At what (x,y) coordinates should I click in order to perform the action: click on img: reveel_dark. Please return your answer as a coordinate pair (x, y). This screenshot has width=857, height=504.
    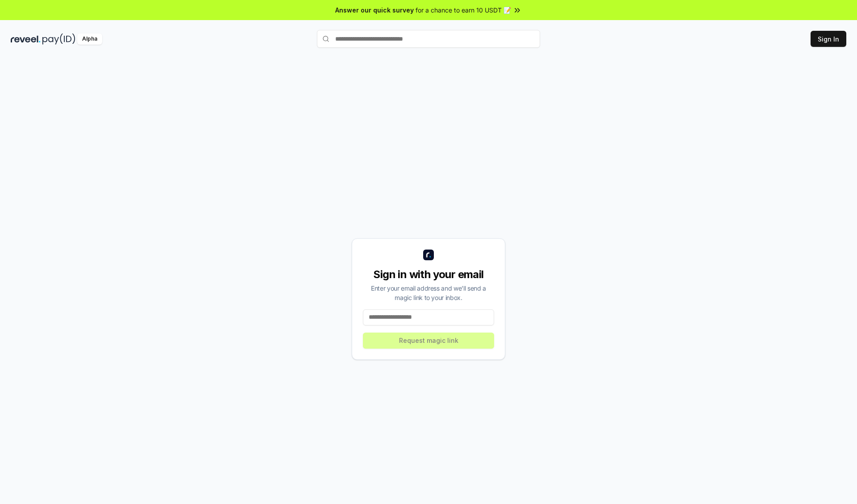
    Looking at the image, I should click on (26, 39).